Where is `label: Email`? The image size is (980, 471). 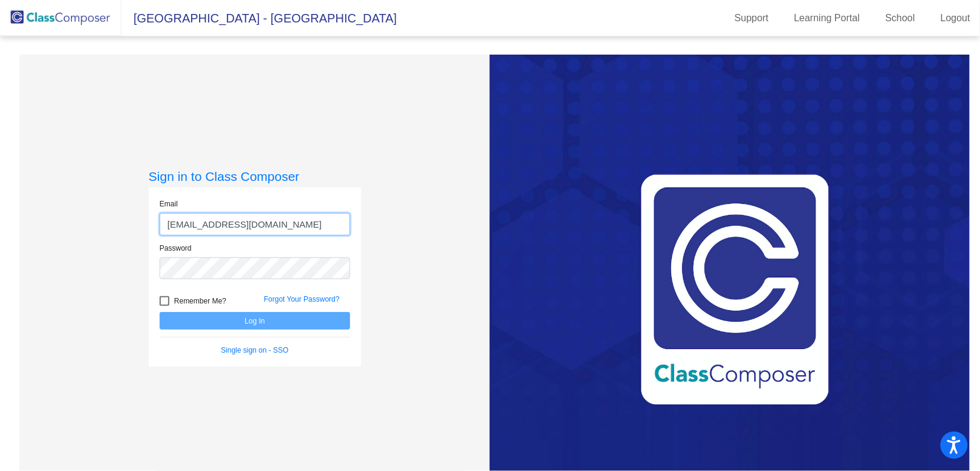 label: Email is located at coordinates (168, 204).